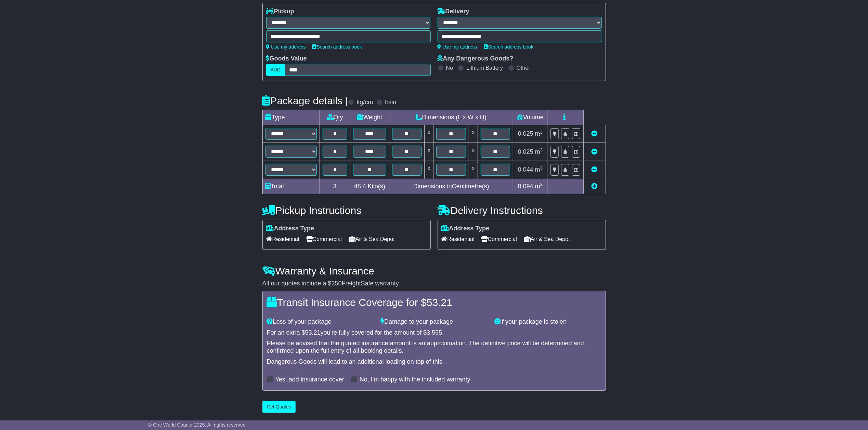 The image size is (868, 430). Describe the element at coordinates (370, 187) in the screenshot. I see `td: Kilo(s)` at that location.